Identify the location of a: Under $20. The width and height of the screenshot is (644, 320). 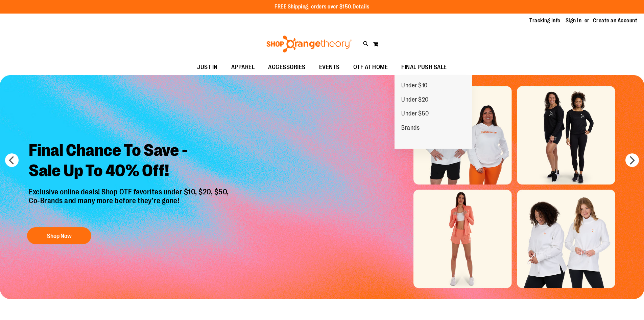
(415, 99).